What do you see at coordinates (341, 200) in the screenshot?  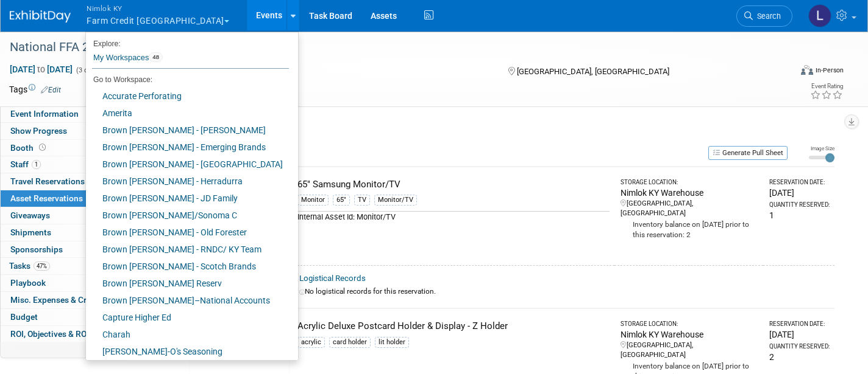 I see `div: 65"` at bounding box center [341, 200].